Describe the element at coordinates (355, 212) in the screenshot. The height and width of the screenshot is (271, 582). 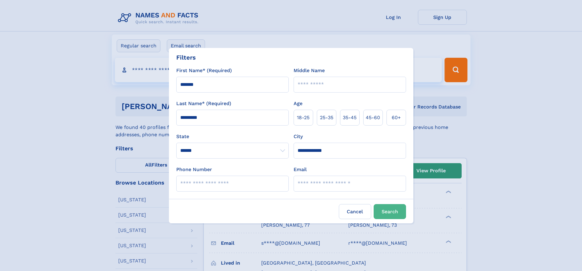
I see `label: Cancel` at that location.